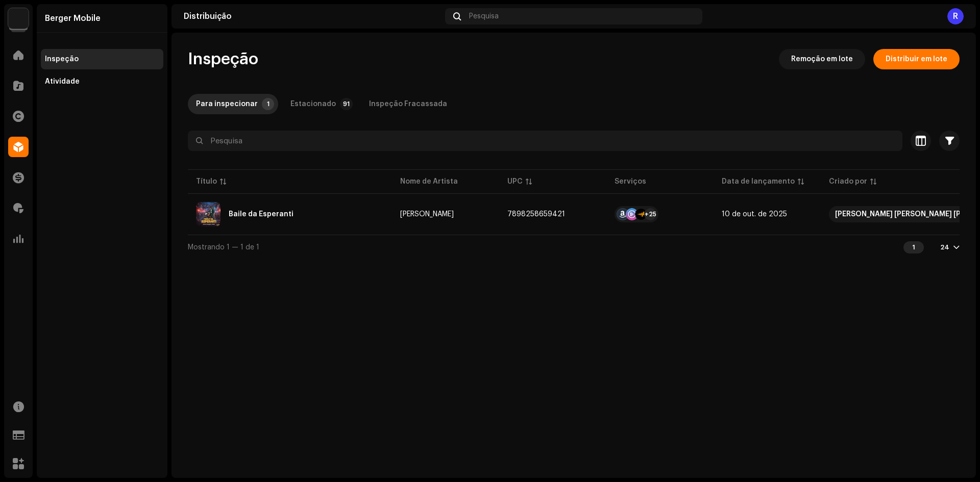 The width and height of the screenshot is (980, 482). Describe the element at coordinates (955, 16) in the screenshot. I see `div: R` at that location.